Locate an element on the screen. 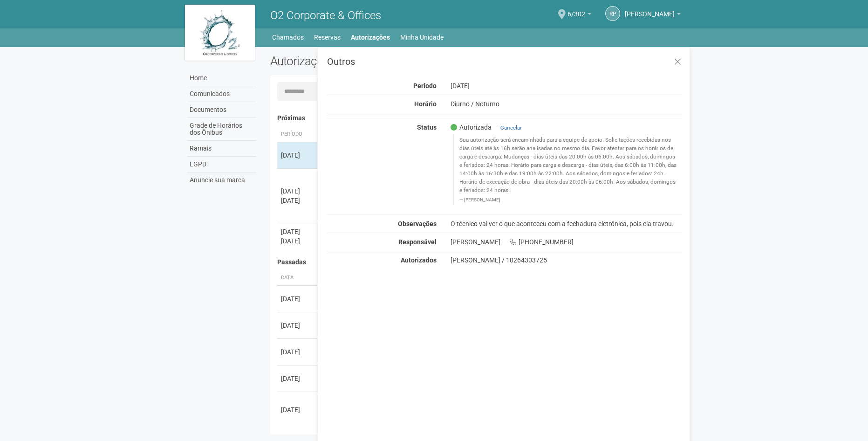 The width and height of the screenshot is (868, 441). th: Período is located at coordinates (298, 134).